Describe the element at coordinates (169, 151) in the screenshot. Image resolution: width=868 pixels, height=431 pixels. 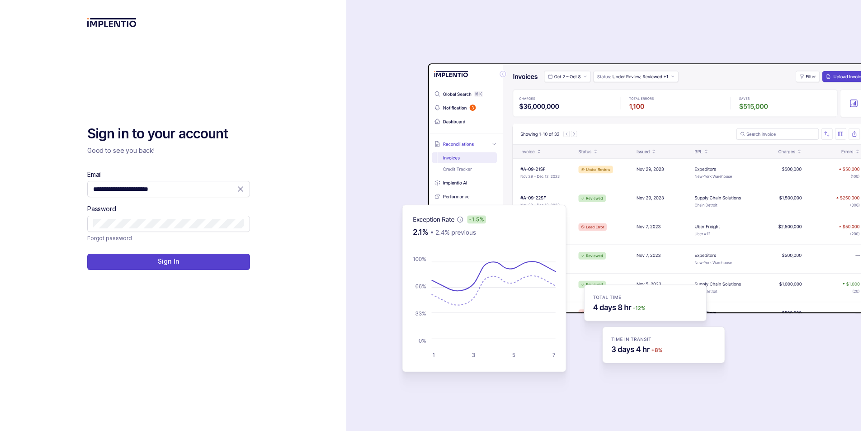
I see `p: Good to see you back!` at that location.